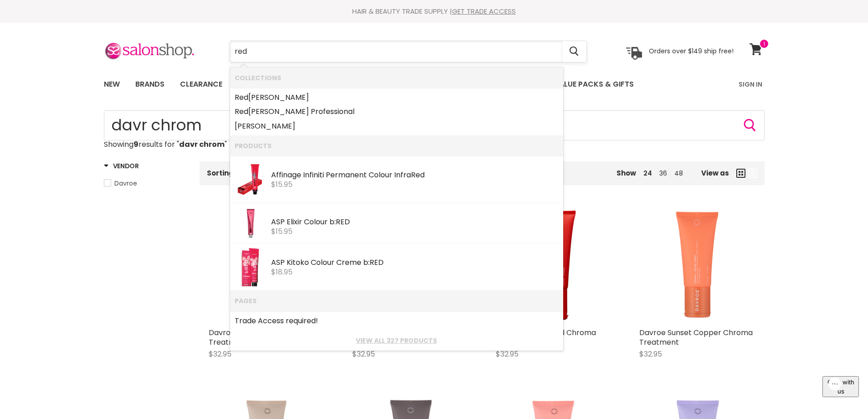 This screenshot has height=419, width=868. I want to click on a: Clearance, so click(201, 84).